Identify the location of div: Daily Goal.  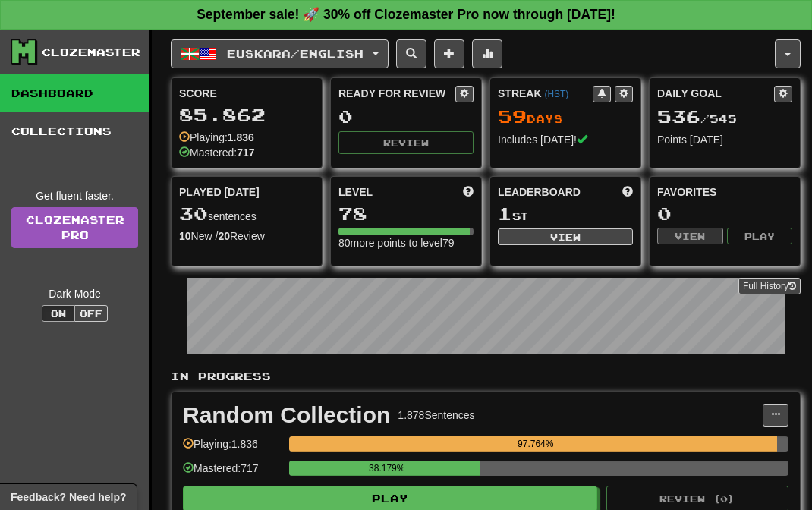
(716, 95).